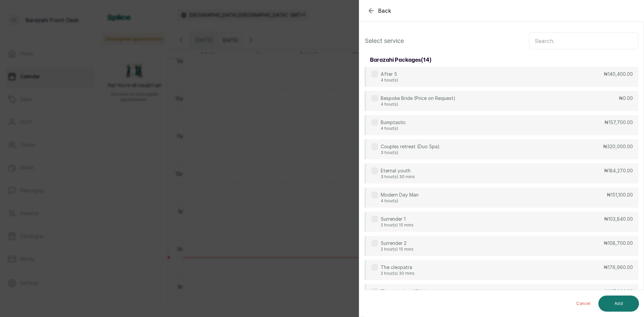 The height and width of the screenshot is (317, 644). Describe the element at coordinates (384, 41) in the screenshot. I see `p: Select service` at that location.